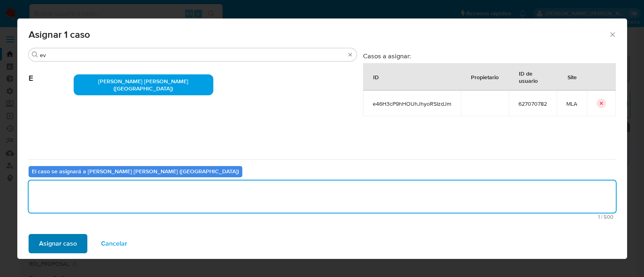 The height and width of the screenshot is (277, 644). What do you see at coordinates (532, 104) in the screenshot?
I see `span: 627070782` at bounding box center [532, 104].